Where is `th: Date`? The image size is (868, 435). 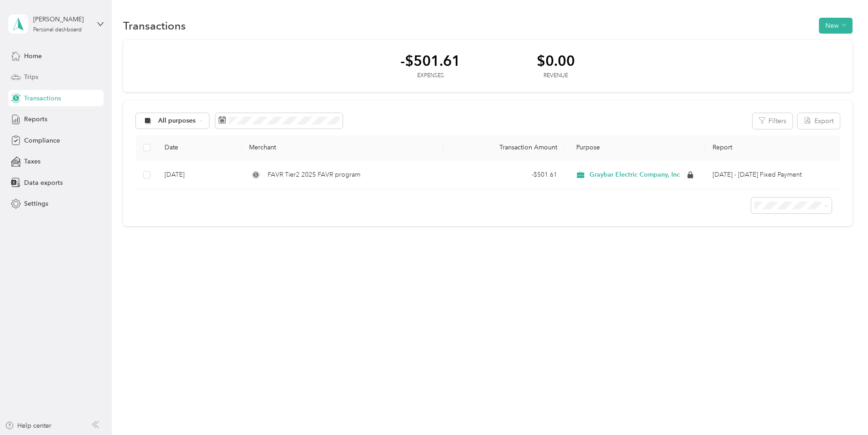 th: Date is located at coordinates (200, 148).